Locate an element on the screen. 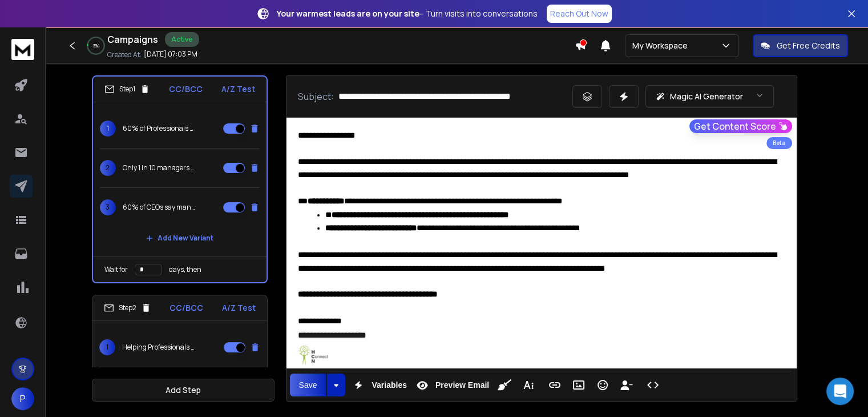 Image resolution: width=868 pixels, height=417 pixels. button: P is located at coordinates (23, 399).